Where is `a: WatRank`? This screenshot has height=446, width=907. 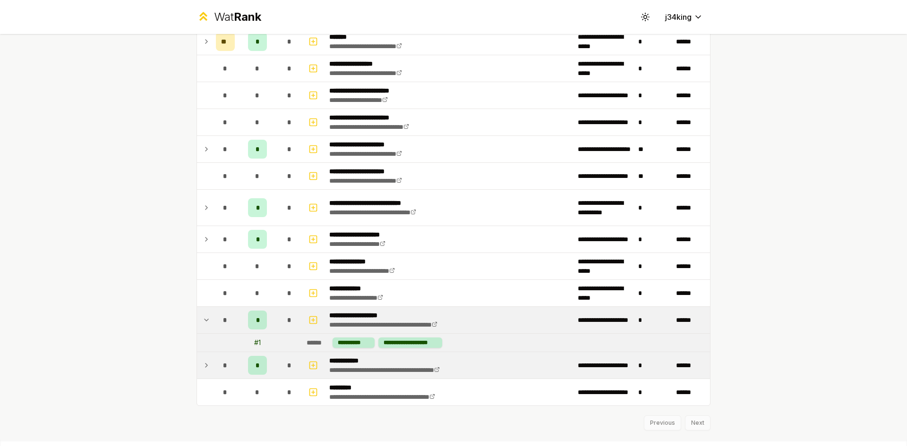
a: WatRank is located at coordinates (229, 17).